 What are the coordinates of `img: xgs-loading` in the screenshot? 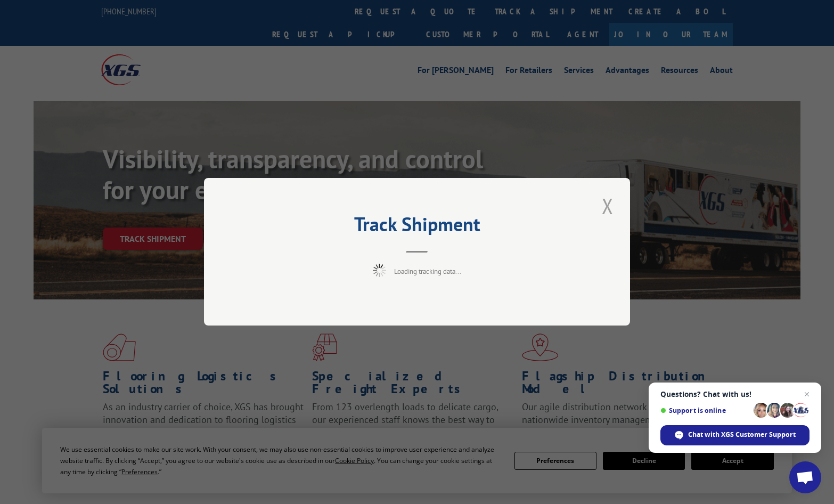 It's located at (379, 270).